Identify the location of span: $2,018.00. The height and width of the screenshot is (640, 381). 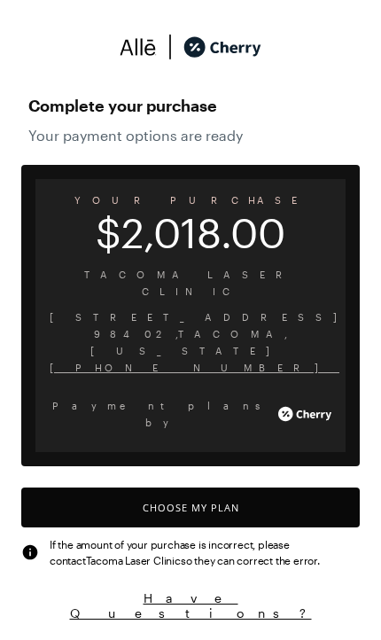
(191, 232).